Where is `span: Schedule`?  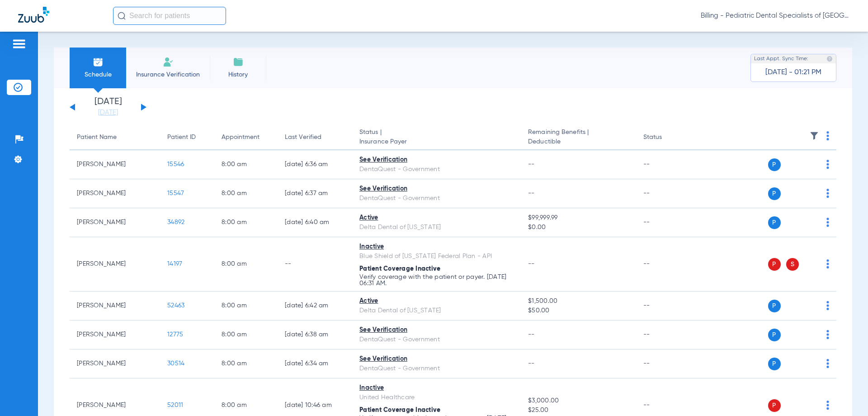
span: Schedule is located at coordinates (98, 75).